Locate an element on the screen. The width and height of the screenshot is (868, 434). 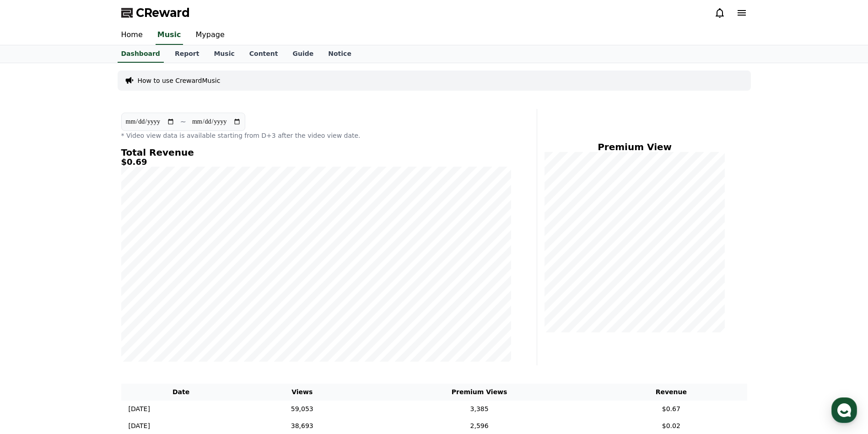
a: CReward is located at coordinates (156, 13).